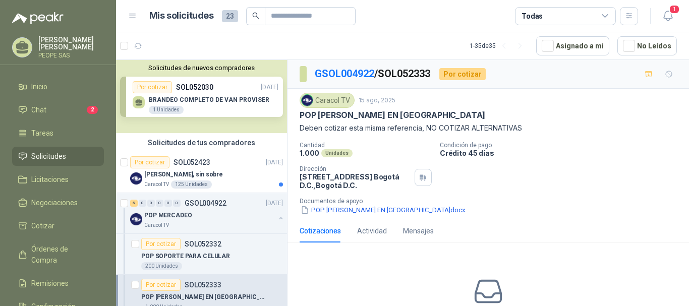 This screenshot has height=306, width=689. What do you see at coordinates (372, 231) in the screenshot?
I see `div: Actividad` at bounding box center [372, 231].